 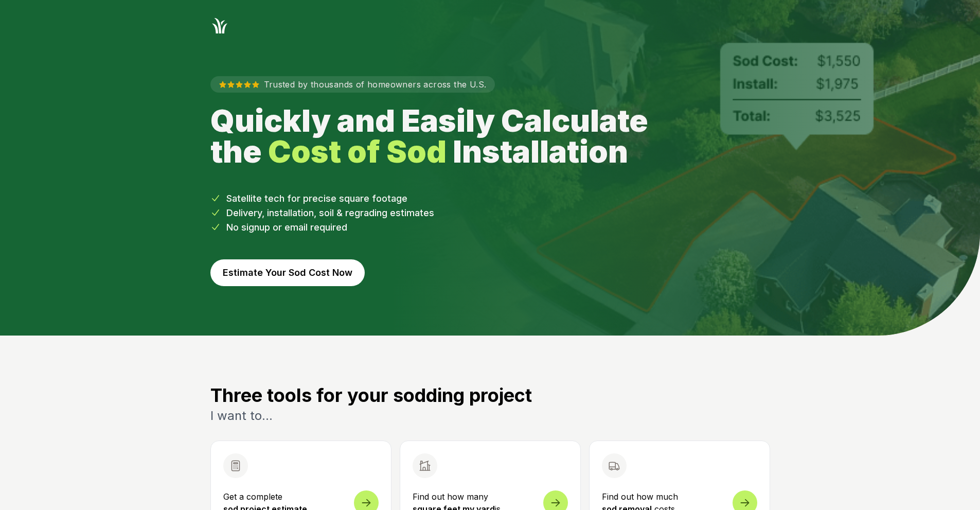 I want to click on h1: Quickly and Easily Calculate the Installation, so click(x=441, y=136).